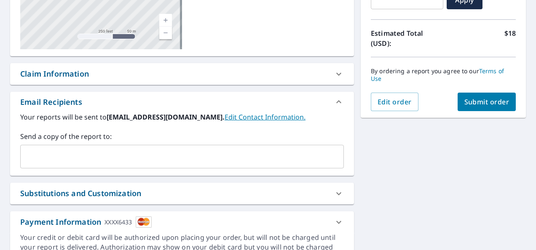  Describe the element at coordinates (182, 136) in the screenshot. I see `label: Send a copy of the report to:` at that location.